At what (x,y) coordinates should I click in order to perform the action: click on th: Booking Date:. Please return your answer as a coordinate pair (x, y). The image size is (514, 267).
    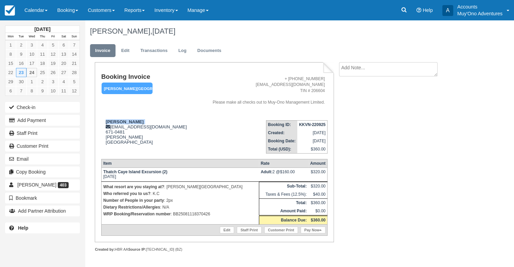
    Looking at the image, I should click on (281, 141).